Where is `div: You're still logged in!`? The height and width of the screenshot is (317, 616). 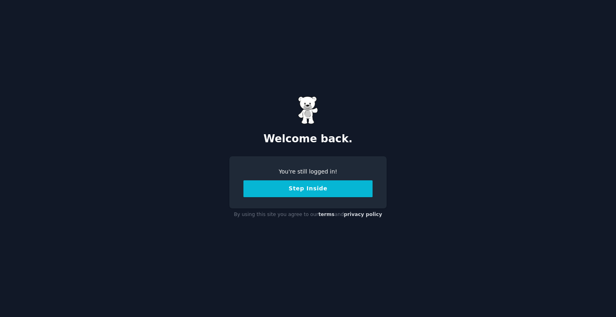
div: You're still logged in! is located at coordinates (308, 172).